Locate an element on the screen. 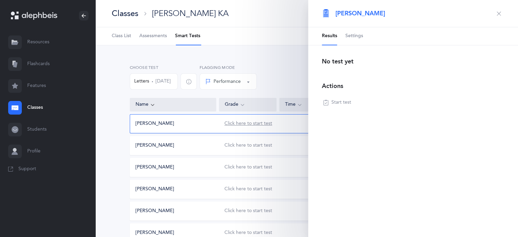  label: Flagging Mode is located at coordinates (228, 67).